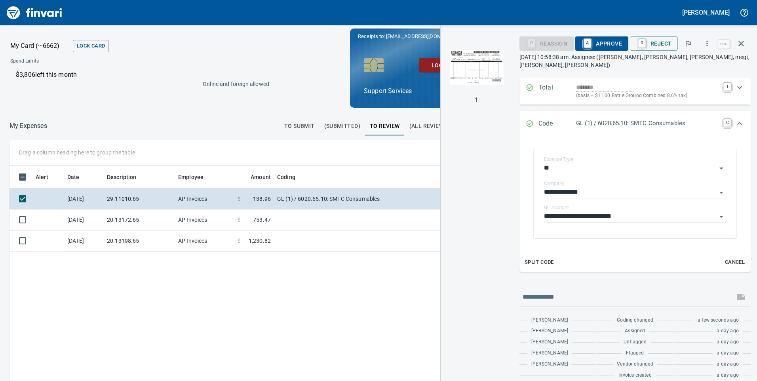 This screenshot has width=757, height=381. I want to click on td: 29.11010.65, so click(139, 199).